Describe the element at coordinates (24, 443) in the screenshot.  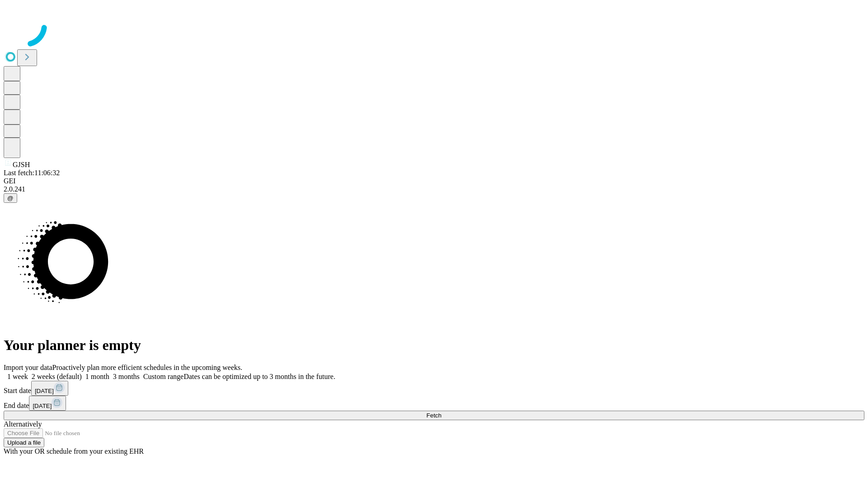
I see `button: Upload a file` at that location.